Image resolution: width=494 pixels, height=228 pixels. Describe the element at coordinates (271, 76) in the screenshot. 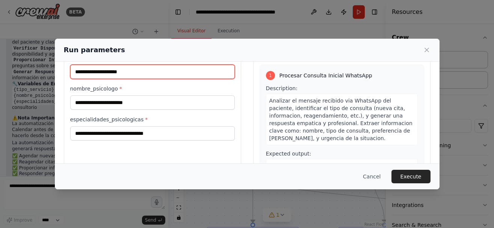

I see `div: 1` at that location.